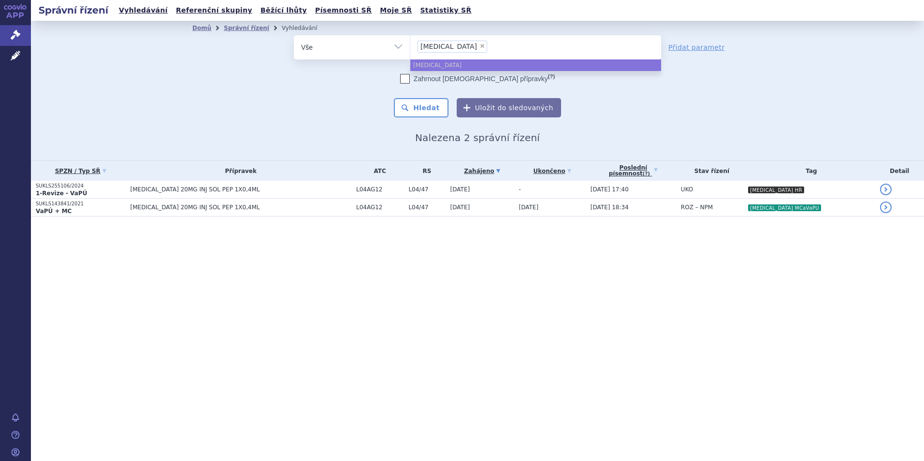  What do you see at coordinates (73, 10) in the screenshot?
I see `h2: Správní řízení` at bounding box center [73, 10].